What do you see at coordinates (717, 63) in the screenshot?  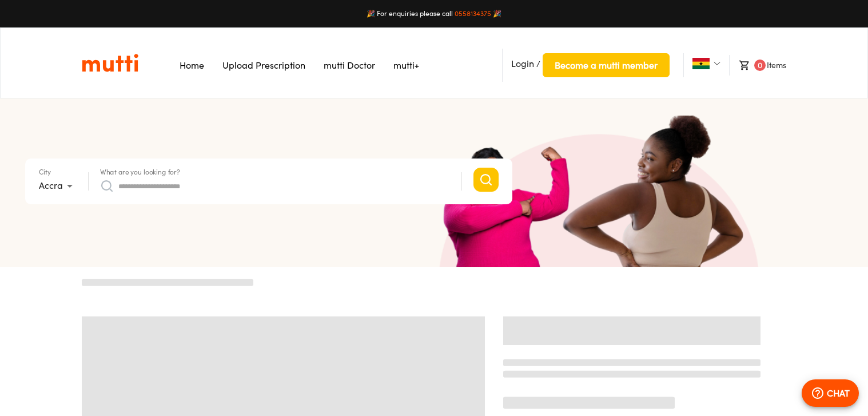 I see `img: Dropdown` at bounding box center [717, 63].